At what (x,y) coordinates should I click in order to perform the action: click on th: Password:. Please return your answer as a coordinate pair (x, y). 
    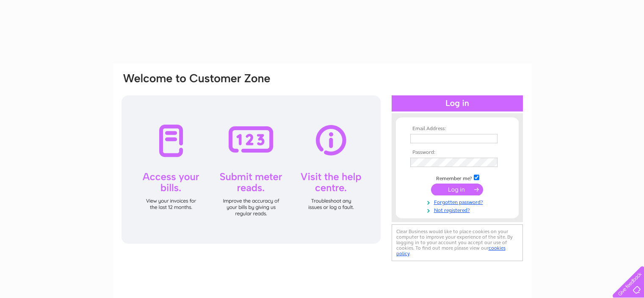
    Looking at the image, I should click on (458, 153).